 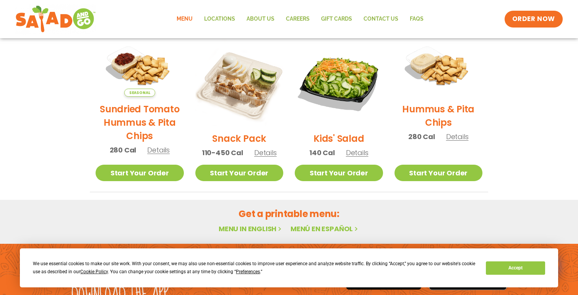 What do you see at coordinates (534, 19) in the screenshot?
I see `a: ORDER NOW` at bounding box center [534, 19].